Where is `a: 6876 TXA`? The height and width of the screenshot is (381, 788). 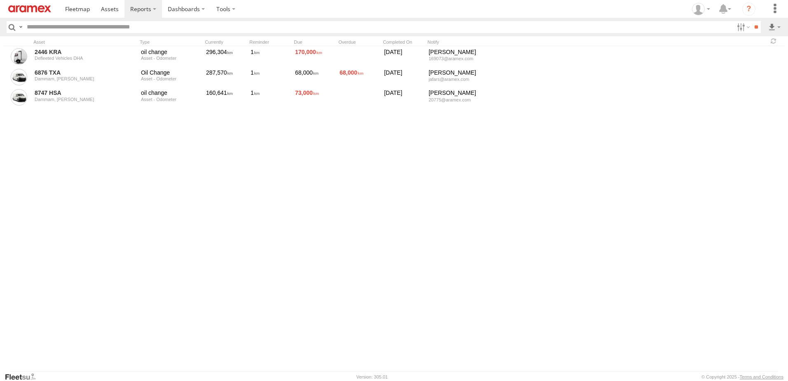 a: 6876 TXA is located at coordinates (85, 73).